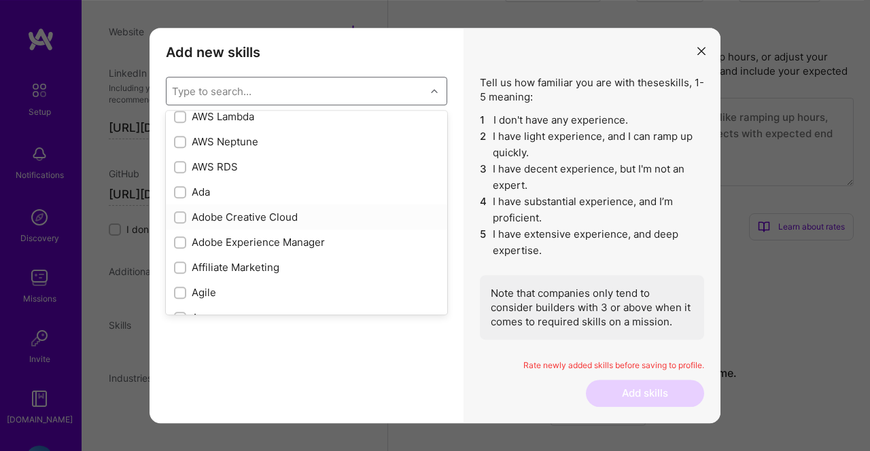  I want to click on div: Tell us how familiar you are with these skills , 1-5 meaning:, so click(592, 207).